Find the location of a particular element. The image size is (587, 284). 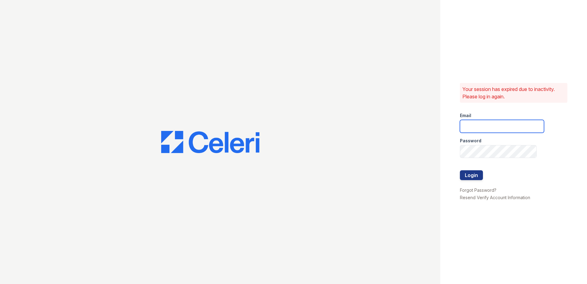

a: Forgot Password? is located at coordinates (478, 190).